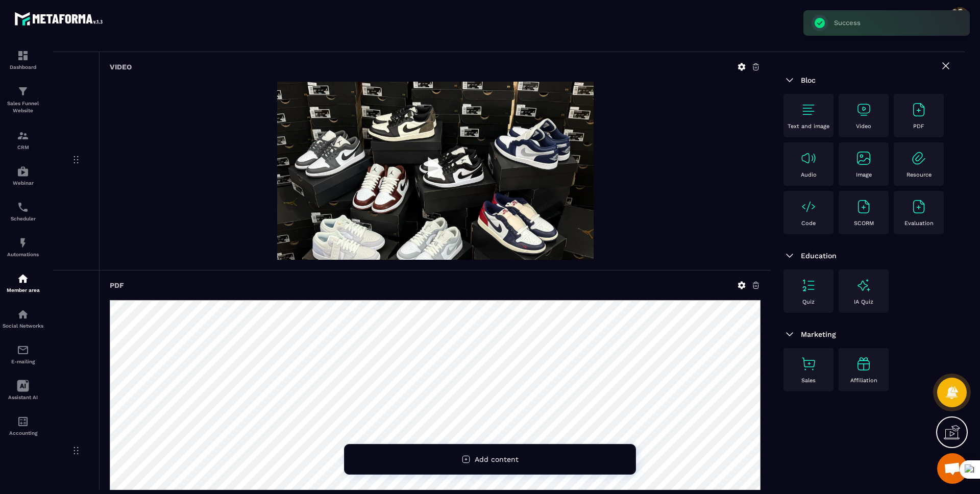 This screenshot has height=494, width=980. What do you see at coordinates (808, 175) in the screenshot?
I see `p: Audio` at bounding box center [808, 175].